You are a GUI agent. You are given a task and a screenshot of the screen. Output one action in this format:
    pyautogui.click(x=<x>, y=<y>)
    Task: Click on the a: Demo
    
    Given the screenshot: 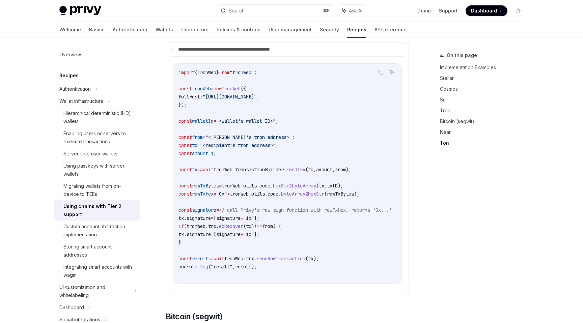 What is the action you would take?
    pyautogui.click(x=424, y=11)
    